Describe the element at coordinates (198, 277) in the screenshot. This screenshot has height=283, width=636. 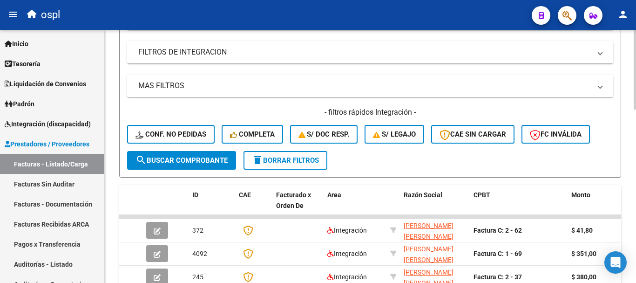
I see `span: 245` at that location.